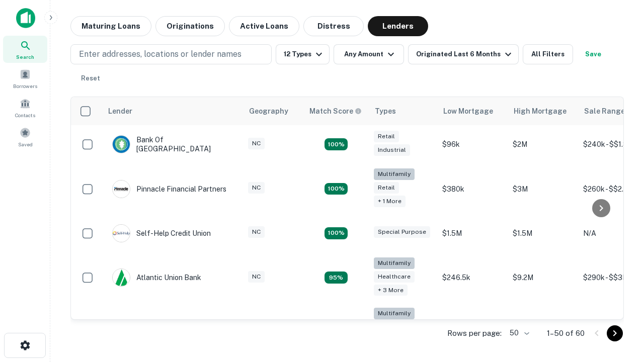  What do you see at coordinates (394, 277) in the screenshot?
I see `div: Healthcare` at bounding box center [394, 277].